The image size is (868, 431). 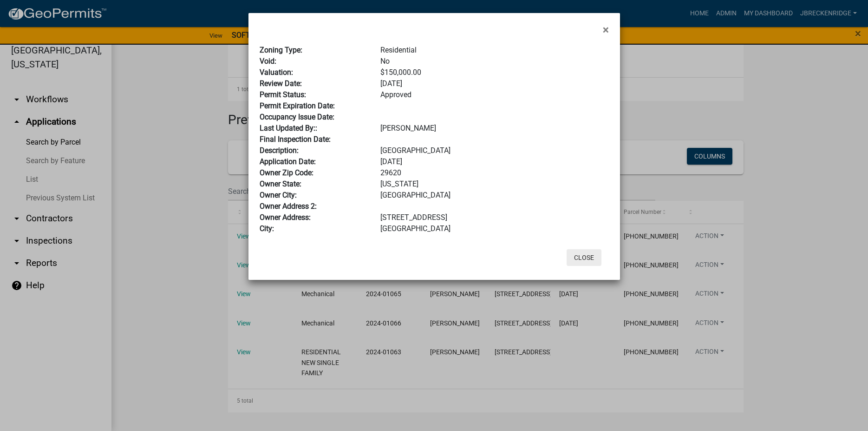 I want to click on b: Owner City:, so click(x=278, y=195).